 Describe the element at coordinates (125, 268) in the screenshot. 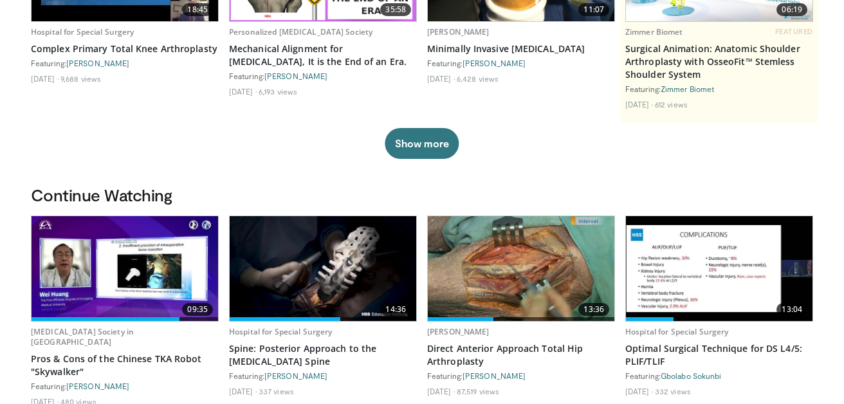

I see `img: 994e7c57-339e-4ffb-9382-2aace1398a9e.620x360_q85_upscale.jpg` at that location.